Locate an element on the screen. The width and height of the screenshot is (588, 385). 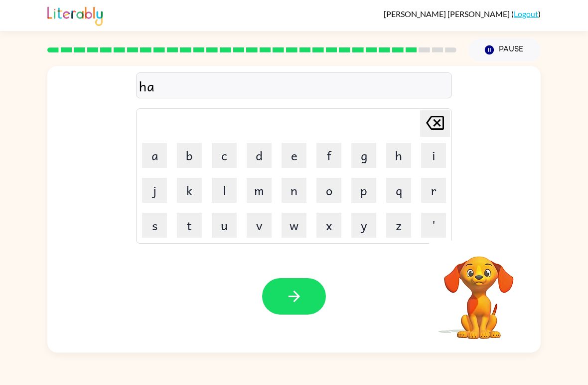
button: k is located at coordinates (190, 190).